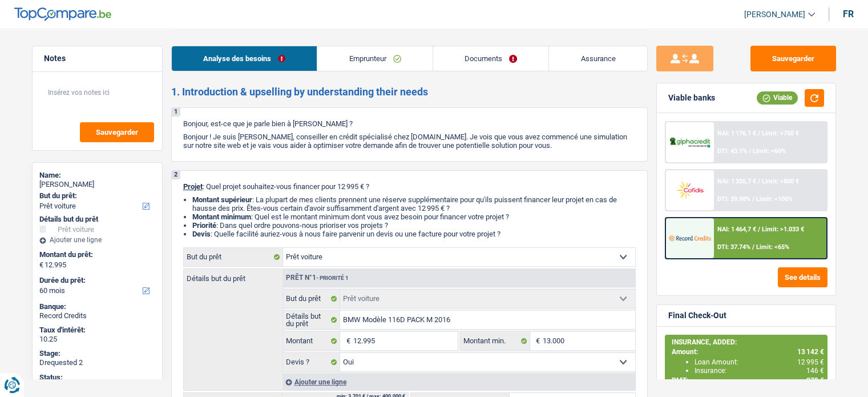  I want to click on div: Insurance:, so click(759, 371).